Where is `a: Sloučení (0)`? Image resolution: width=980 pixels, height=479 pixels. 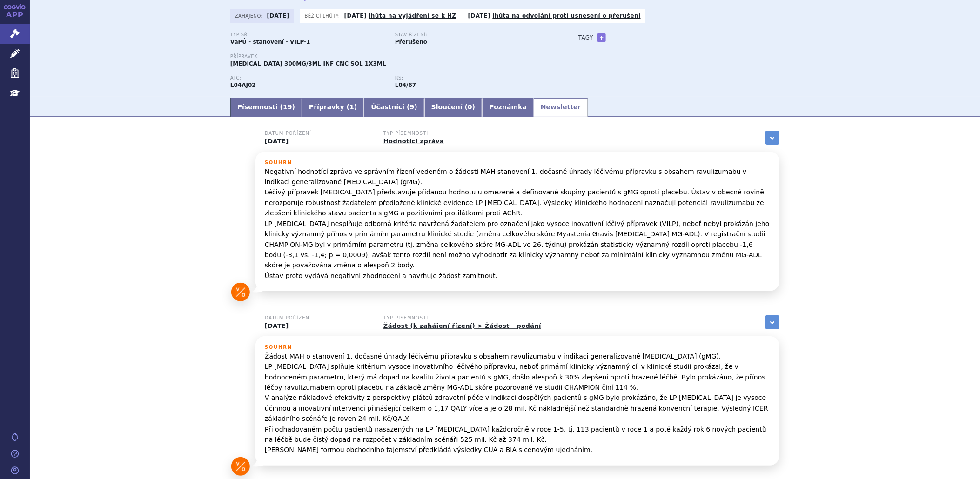
a: Sloučení (0) is located at coordinates (453, 107).